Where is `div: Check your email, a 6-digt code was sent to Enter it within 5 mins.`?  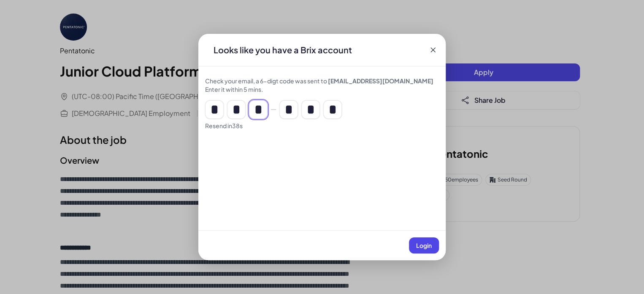 div: Check your email, a 6-digt code was sent to Enter it within 5 mins. is located at coordinates (322, 85).